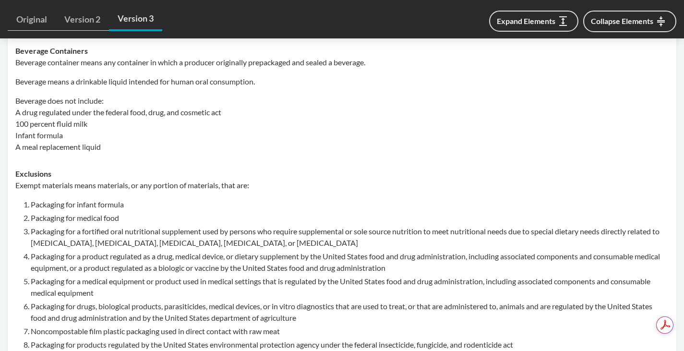  What do you see at coordinates (342, 62) in the screenshot?
I see `p: Beverage container means any container in which a producer originally prepackaged and sealed a be...` at bounding box center [342, 62].